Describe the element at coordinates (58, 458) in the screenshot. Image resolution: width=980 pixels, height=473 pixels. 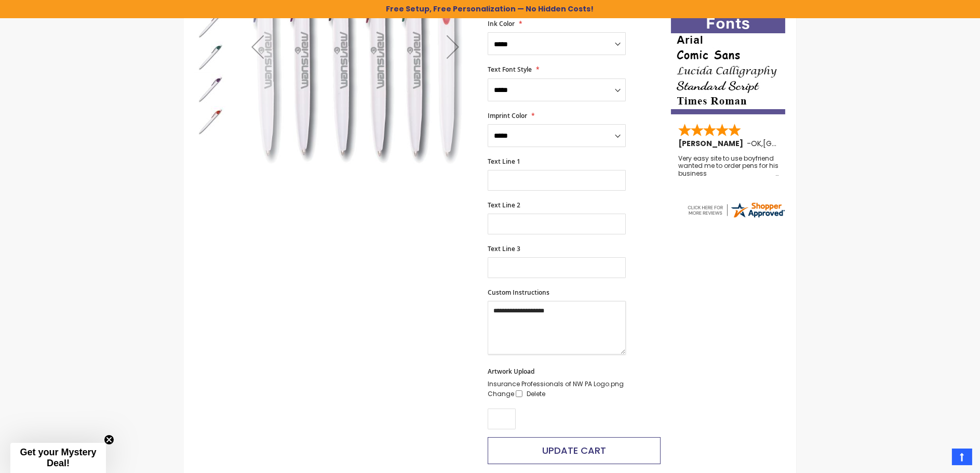
I see `div: Get your Mystery Deal!Close teaser` at that location.